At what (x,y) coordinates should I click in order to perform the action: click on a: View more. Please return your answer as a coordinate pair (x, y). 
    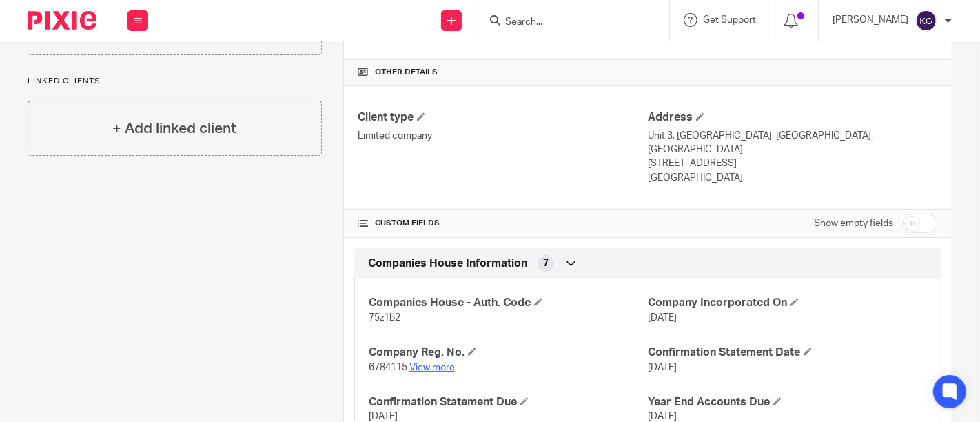
    Looking at the image, I should click on (432, 367).